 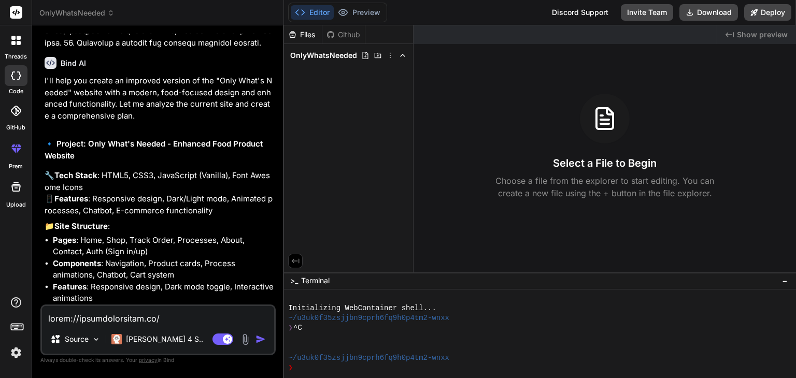 I want to click on button: Download, so click(x=708, y=12).